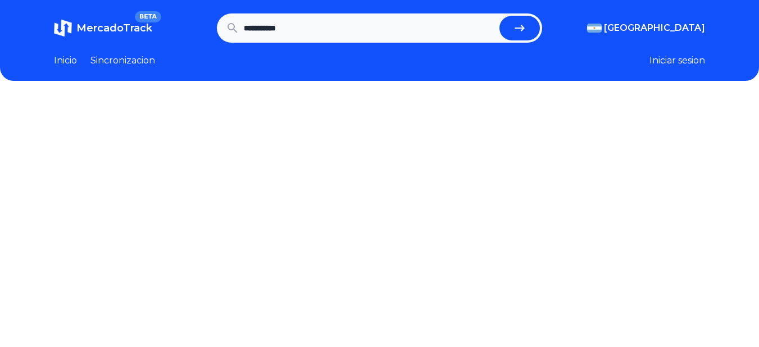 The image size is (759, 347). I want to click on a: Sincronizacion, so click(122, 61).